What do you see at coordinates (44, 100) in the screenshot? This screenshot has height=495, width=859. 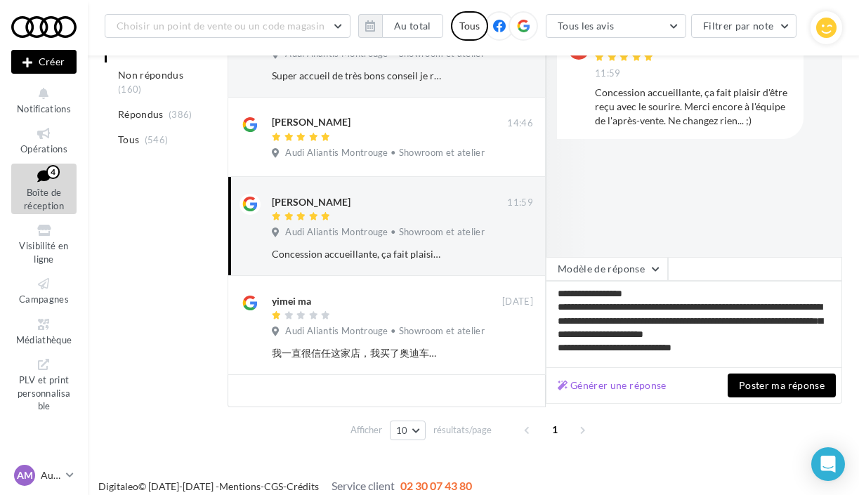 I see `button: Notifications` at bounding box center [44, 100].